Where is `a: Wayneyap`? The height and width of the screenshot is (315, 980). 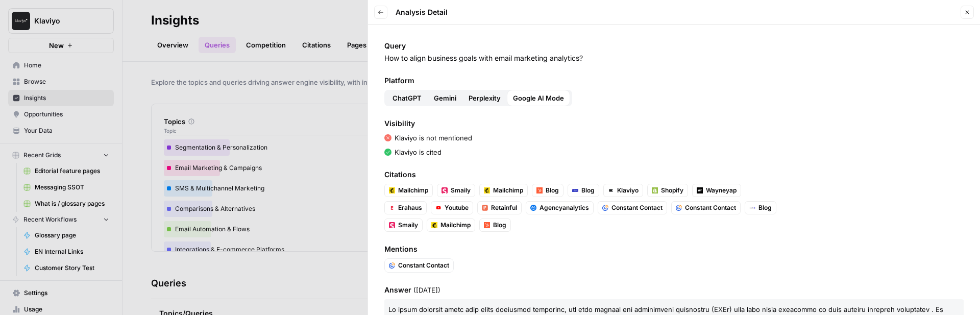
a: Wayneyap is located at coordinates (717, 190).